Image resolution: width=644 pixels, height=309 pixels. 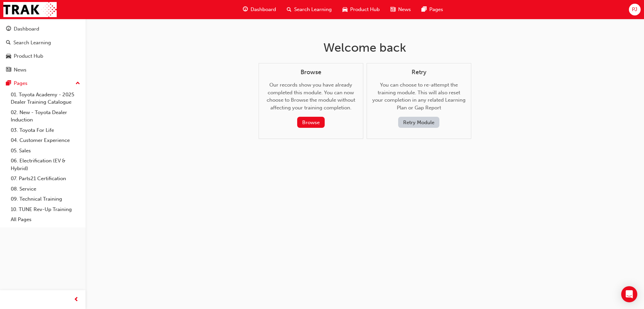 What do you see at coordinates (78, 83) in the screenshot?
I see `span: up-icon` at bounding box center [78, 83].